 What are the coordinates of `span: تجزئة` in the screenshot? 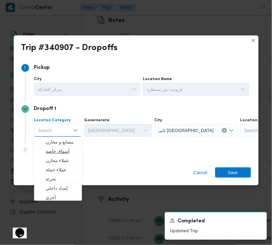 It's located at (62, 179).